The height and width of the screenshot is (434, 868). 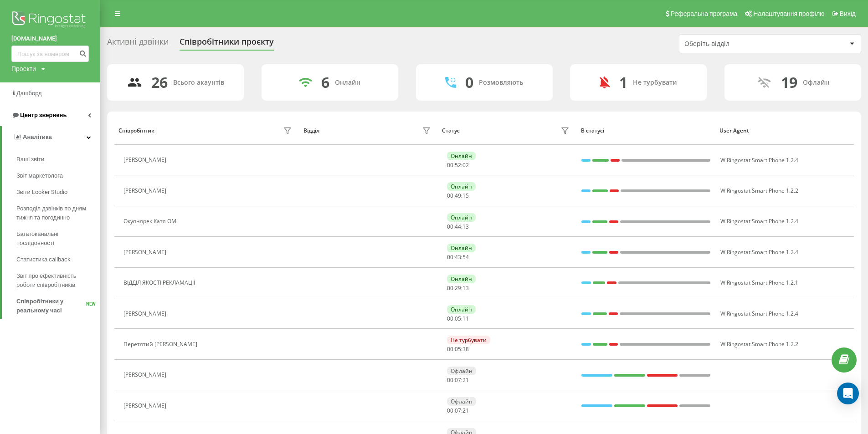 What do you see at coordinates (458, 226) in the screenshot?
I see `span: 44` at bounding box center [458, 226].